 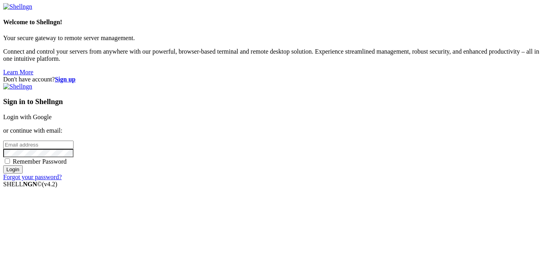 What do you see at coordinates (7, 161) in the screenshot?
I see `input: Remember Password` at bounding box center [7, 161].